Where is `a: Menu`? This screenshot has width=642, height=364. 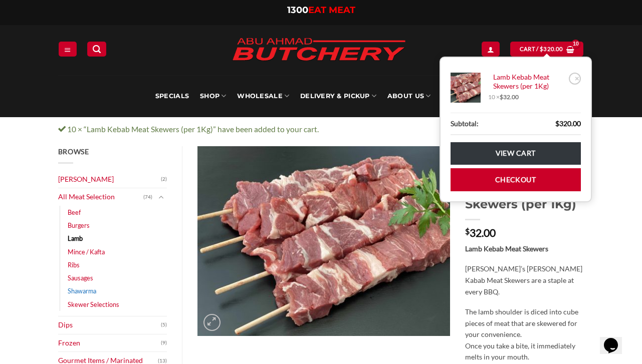 a: Menu is located at coordinates (68, 48).